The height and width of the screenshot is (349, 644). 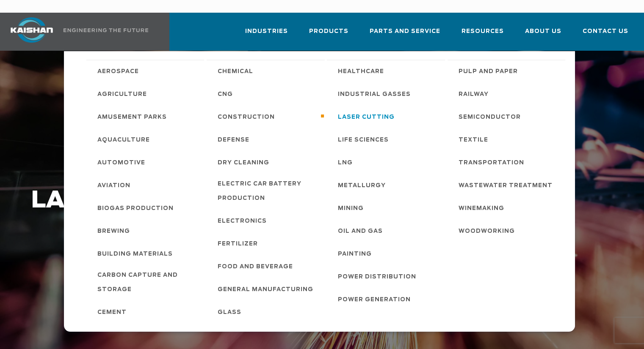 I want to click on a: Textile, so click(x=507, y=140).